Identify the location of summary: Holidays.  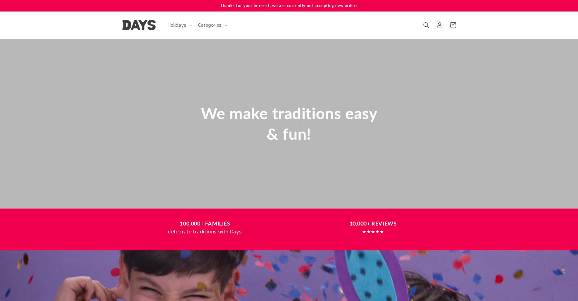
(179, 25).